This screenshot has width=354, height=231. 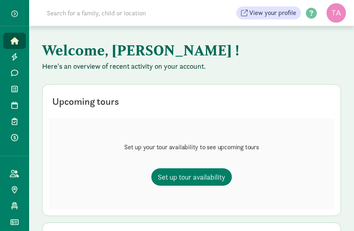 What do you see at coordinates (85, 102) in the screenshot?
I see `div: Upcoming tours` at bounding box center [85, 102].